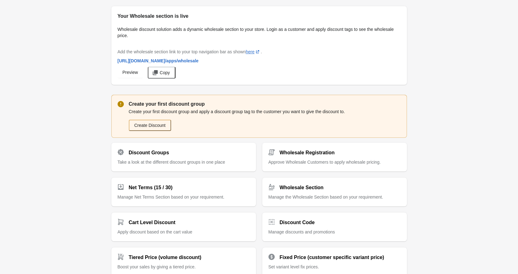  What do you see at coordinates (130, 72) in the screenshot?
I see `a: Preview` at bounding box center [130, 72].